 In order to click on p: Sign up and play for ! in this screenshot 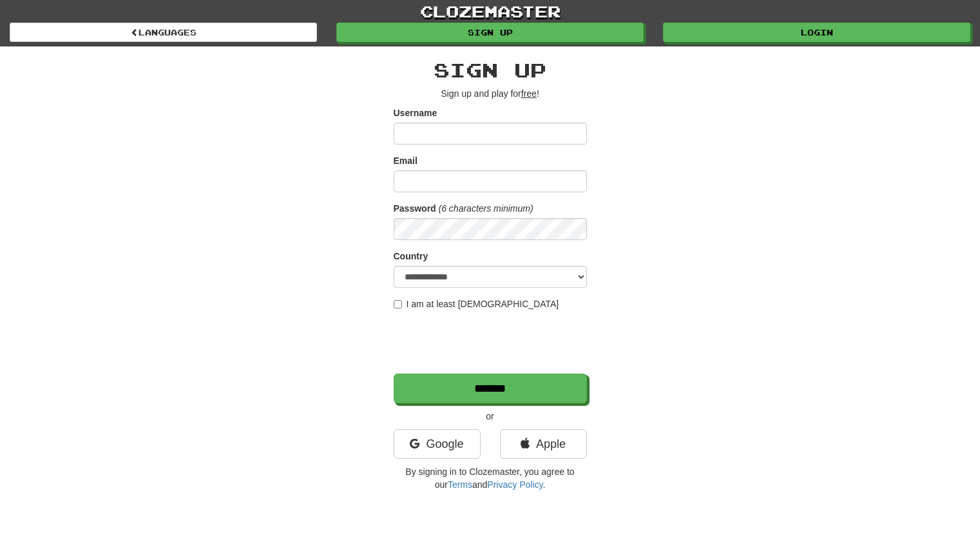, I will do `click(490, 94)`.